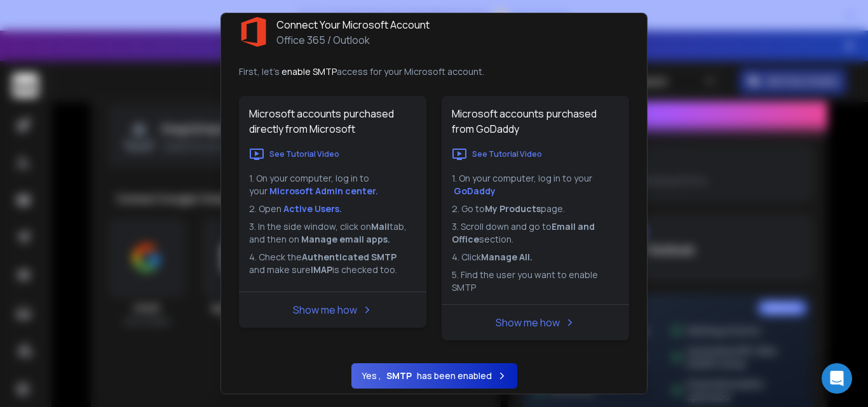 The height and width of the screenshot is (407, 868). I want to click on b: Manage email apps., so click(346, 239).